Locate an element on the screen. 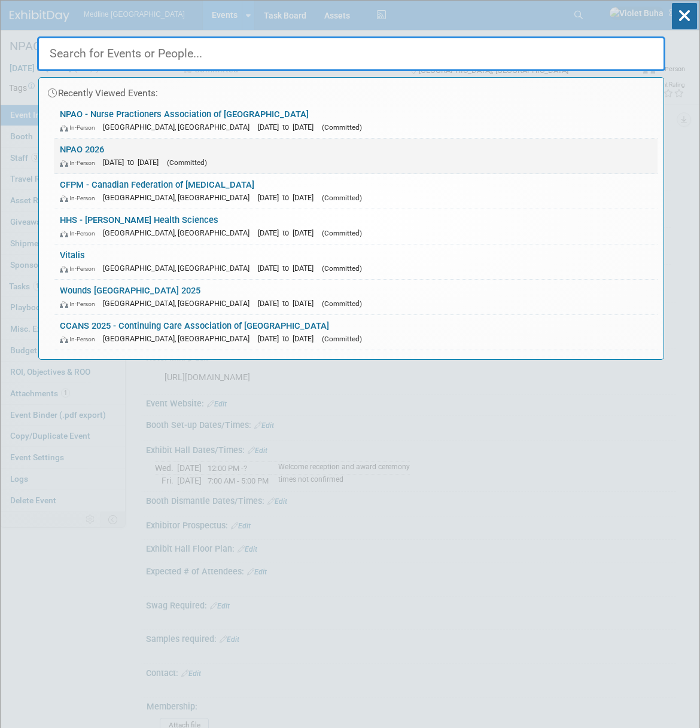 The width and height of the screenshot is (700, 728). div: Recently Viewed Events: is located at coordinates (351, 90).